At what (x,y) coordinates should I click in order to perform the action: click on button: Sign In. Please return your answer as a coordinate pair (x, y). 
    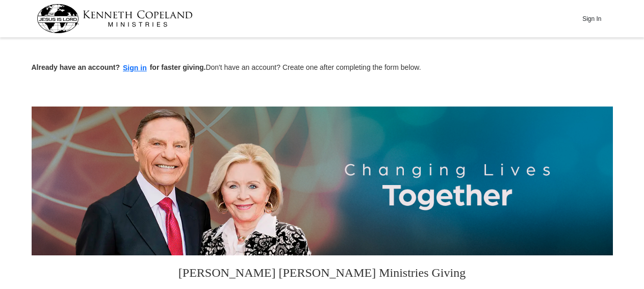
    Looking at the image, I should click on (592, 19).